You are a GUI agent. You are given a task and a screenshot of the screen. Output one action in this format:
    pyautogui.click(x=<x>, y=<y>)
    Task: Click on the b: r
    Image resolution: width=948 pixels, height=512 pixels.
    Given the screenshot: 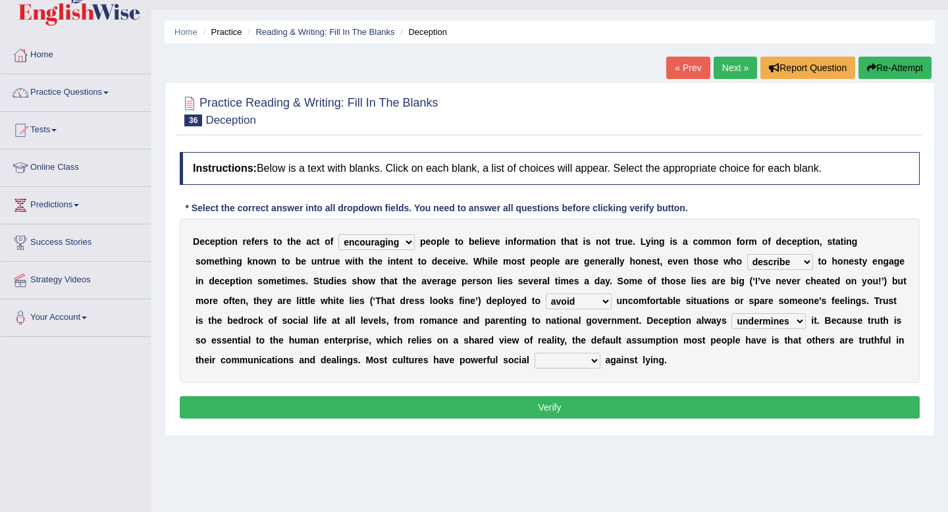 What is the action you would take?
    pyautogui.click(x=523, y=242)
    